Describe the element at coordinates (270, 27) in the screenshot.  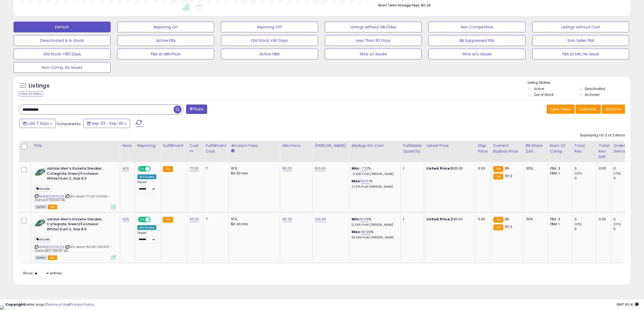
I see `button: Repricing Off` at that location.